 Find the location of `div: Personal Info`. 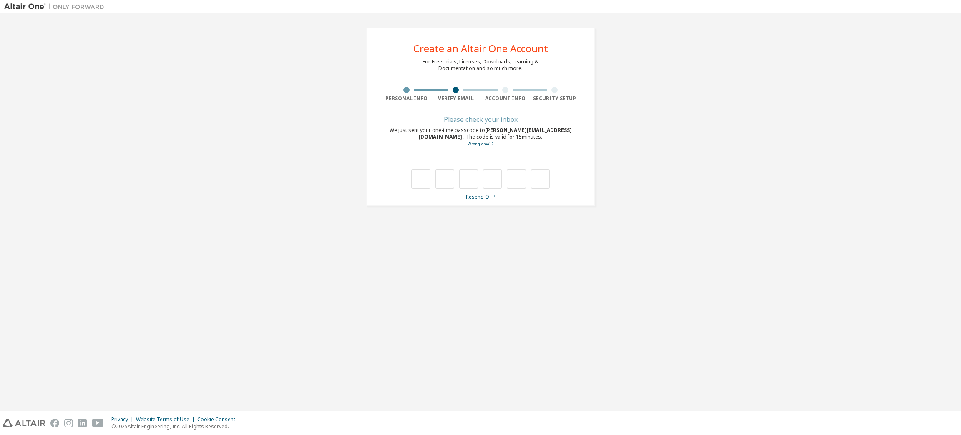

div: Personal Info is located at coordinates (406, 98).